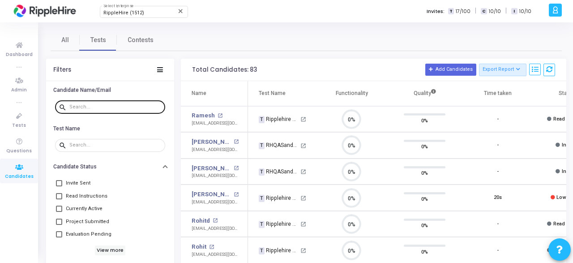 The width and height of the screenshot is (573, 263). Describe the element at coordinates (503, 70) in the screenshot. I see `button: Export Report` at that location.